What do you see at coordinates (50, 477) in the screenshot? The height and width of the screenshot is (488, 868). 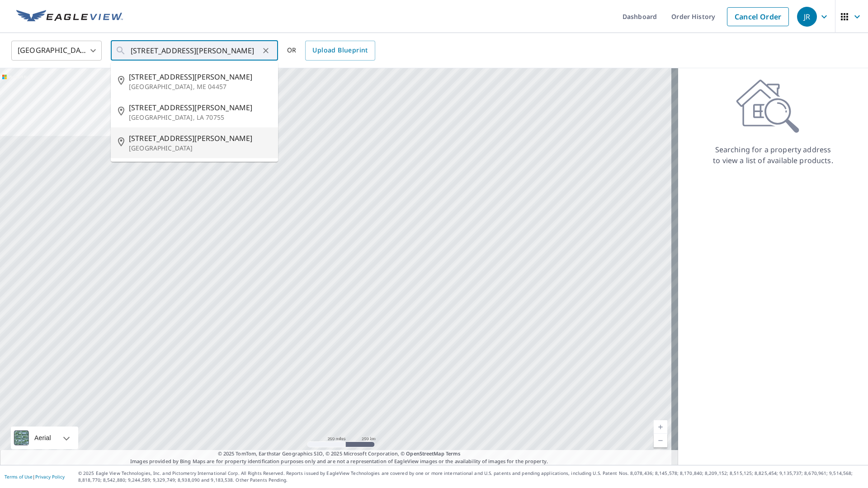 I see `a: Privacy Policy` at bounding box center [50, 477].